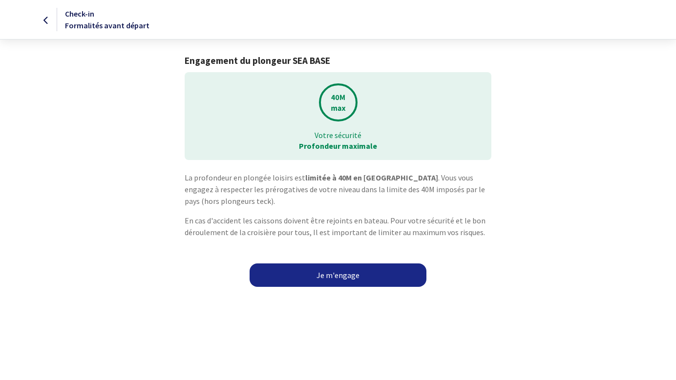 The height and width of the screenshot is (380, 676). I want to click on p: Votre sécurité, so click(337, 135).